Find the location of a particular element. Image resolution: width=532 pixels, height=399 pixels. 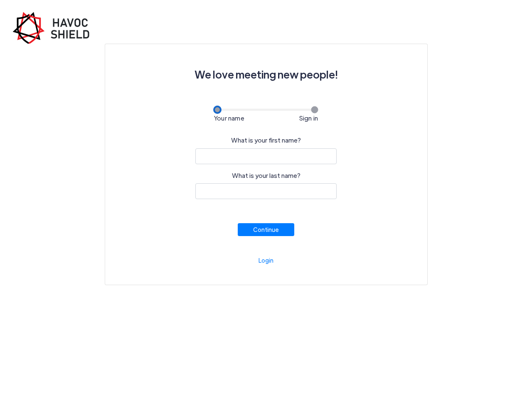

h3: We love meeting new people! is located at coordinates (266, 74).